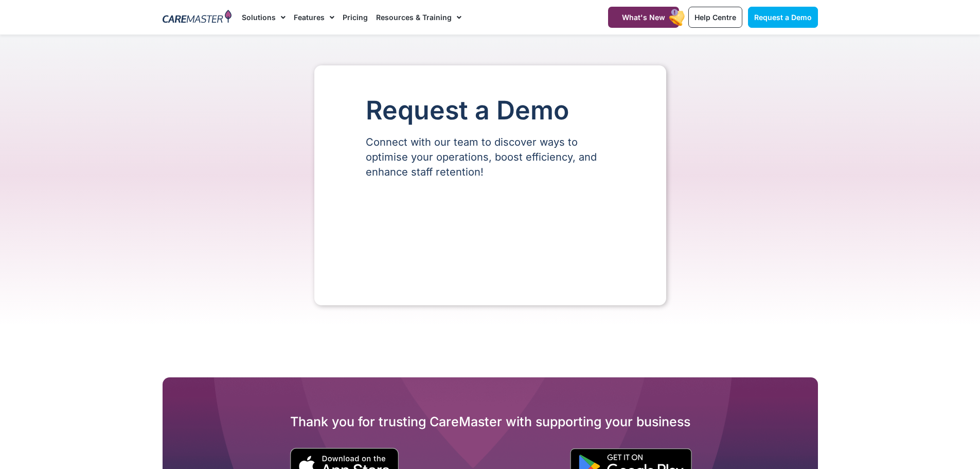 The height and width of the screenshot is (469, 980). I want to click on a: Help Centre, so click(715, 17).